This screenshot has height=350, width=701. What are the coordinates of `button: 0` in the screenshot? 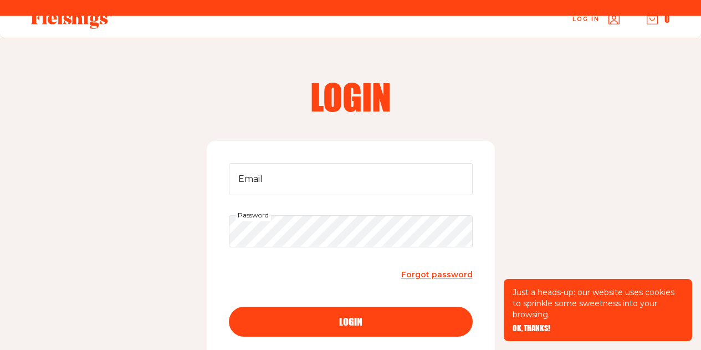 It's located at (659, 19).